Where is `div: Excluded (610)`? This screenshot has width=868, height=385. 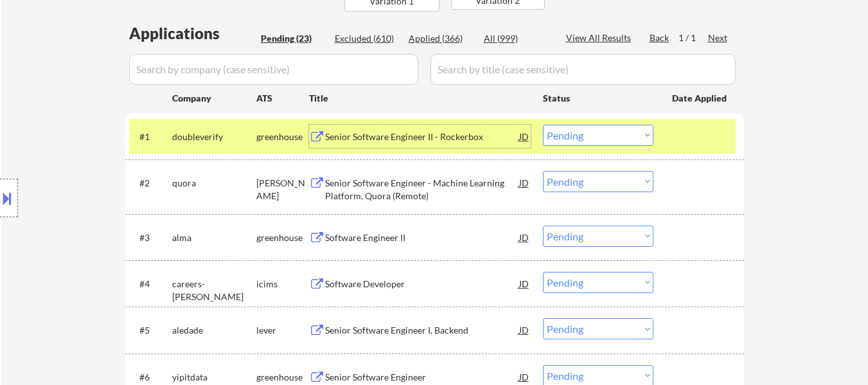
div: Excluded (610) is located at coordinates (366, 39).